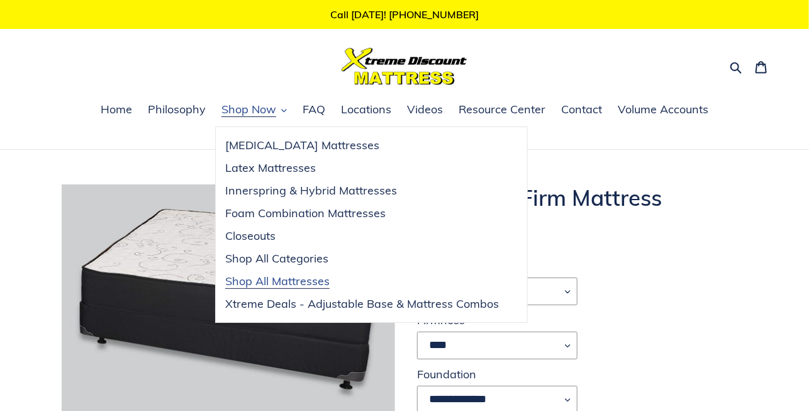 The width and height of the screenshot is (809, 411). What do you see at coordinates (502, 110) in the screenshot?
I see `a: Resource Center` at bounding box center [502, 110].